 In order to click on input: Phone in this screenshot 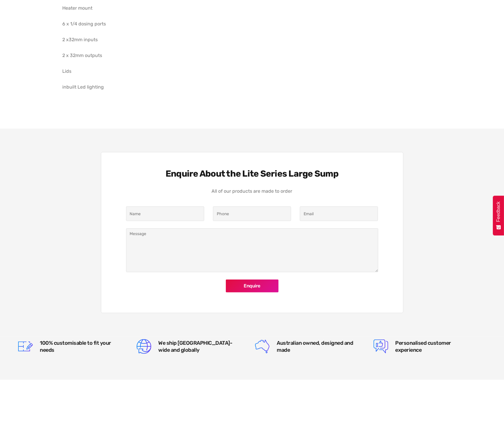, I will do `click(252, 214)`.